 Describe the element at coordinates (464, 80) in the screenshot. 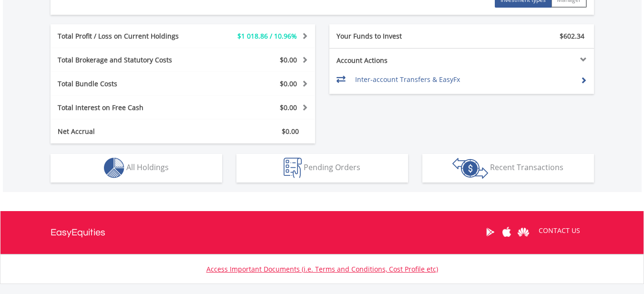

I see `td: Inter-account Transfers & EasyFx` at that location.